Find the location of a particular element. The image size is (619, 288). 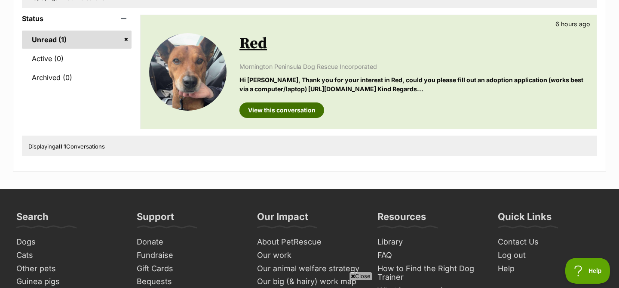

p: Mornington Peninsula Dog Rescue Incorporated is located at coordinates (414, 66).